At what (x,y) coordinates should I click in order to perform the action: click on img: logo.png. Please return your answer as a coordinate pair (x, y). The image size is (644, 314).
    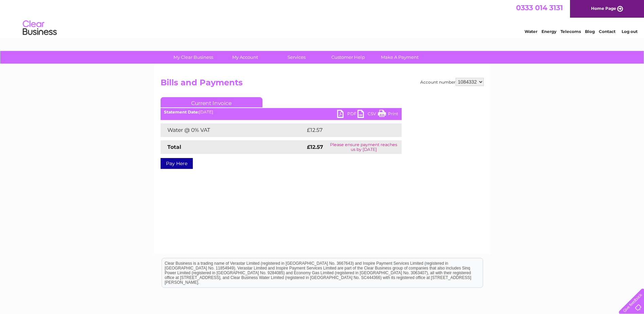
    Looking at the image, I should click on (40, 28).